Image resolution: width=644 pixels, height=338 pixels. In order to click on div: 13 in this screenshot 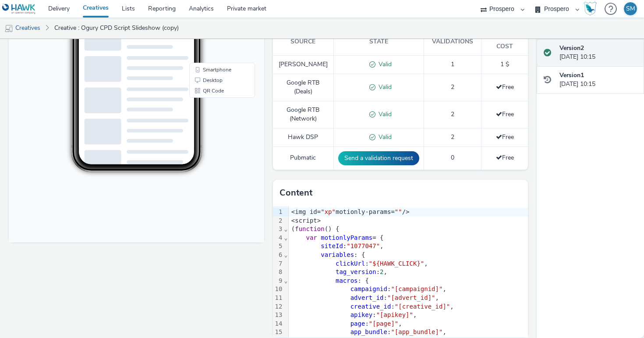, I will do `click(278, 315)`.